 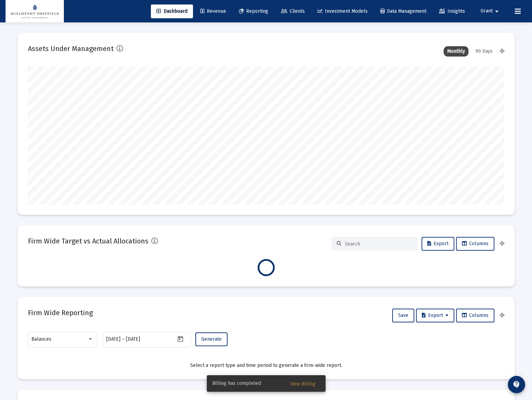 What do you see at coordinates (293, 11) in the screenshot?
I see `span: Clients` at bounding box center [293, 11].